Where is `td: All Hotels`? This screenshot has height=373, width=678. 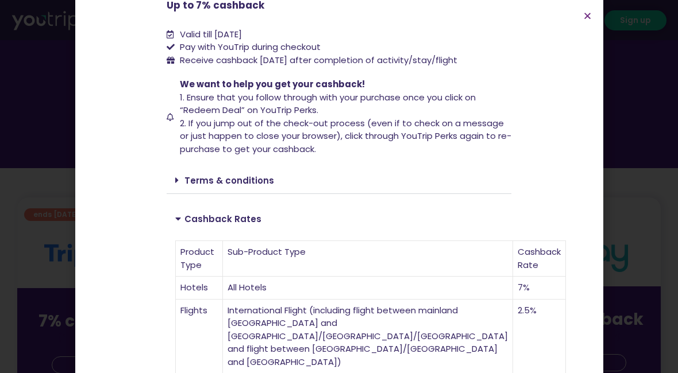 td: All Hotels is located at coordinates (368, 288).